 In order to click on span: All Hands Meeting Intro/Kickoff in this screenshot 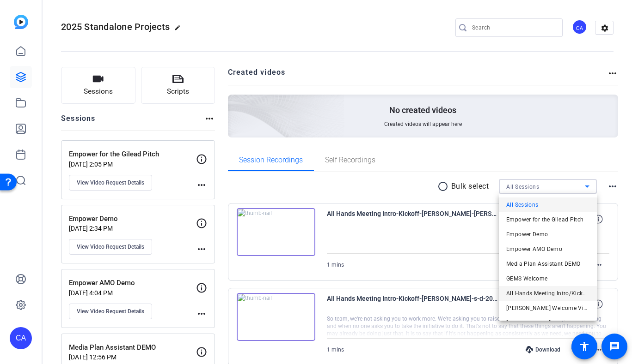, I will do `click(548, 294)`.